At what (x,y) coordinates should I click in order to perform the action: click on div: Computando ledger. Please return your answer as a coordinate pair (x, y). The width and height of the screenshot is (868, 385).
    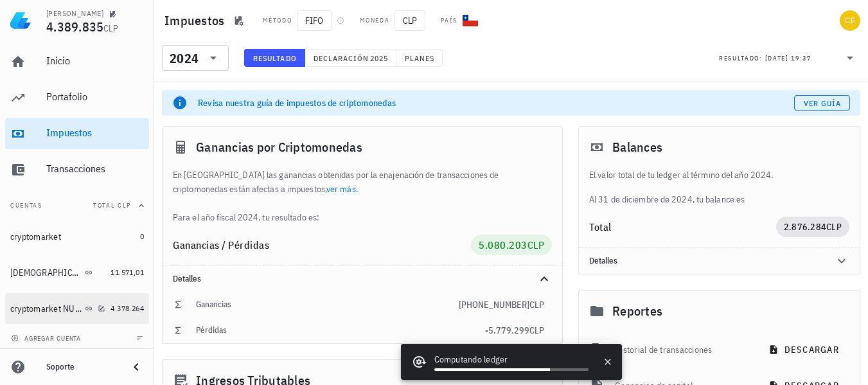
    Looking at the image, I should click on (511, 361).